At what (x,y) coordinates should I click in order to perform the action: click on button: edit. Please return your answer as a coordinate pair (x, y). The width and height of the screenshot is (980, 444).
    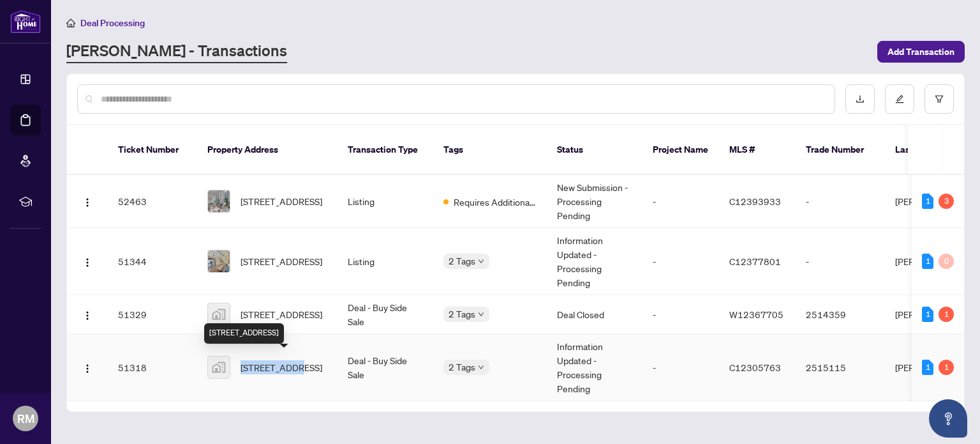
    Looking at the image, I should click on (900, 99).